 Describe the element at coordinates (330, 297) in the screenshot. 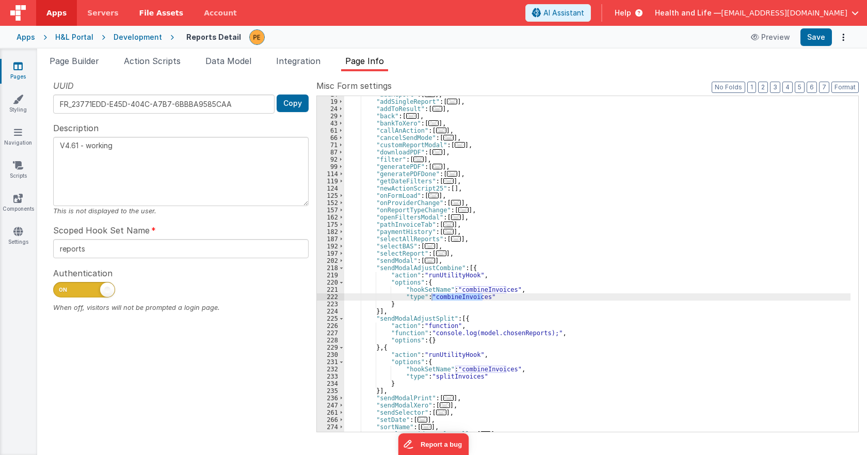

I see `div: 222` at that location.